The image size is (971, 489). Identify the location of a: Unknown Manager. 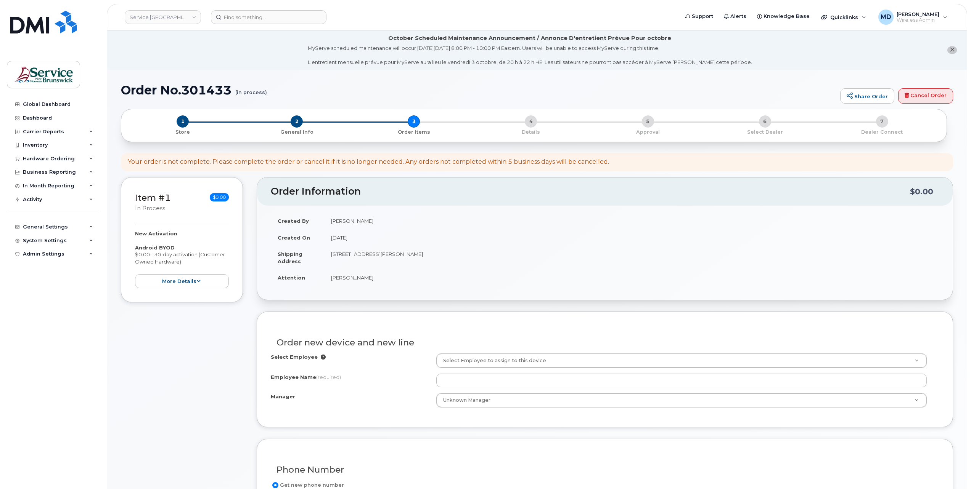
(681, 401).